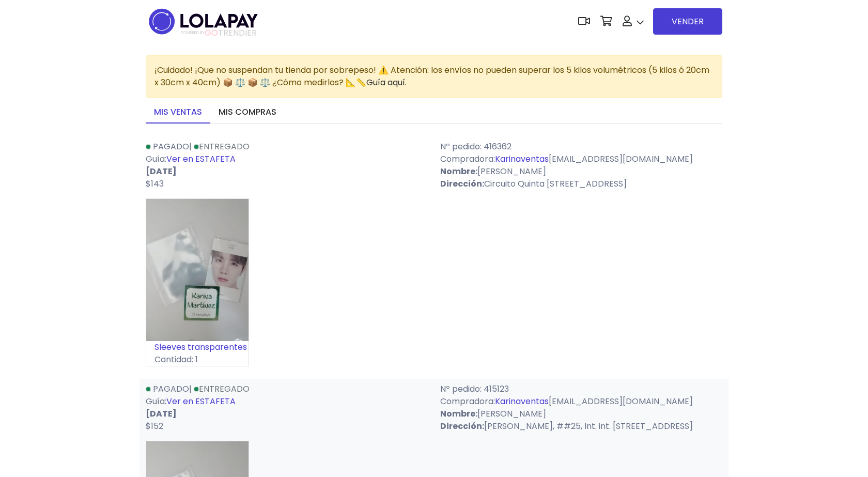  What do you see at coordinates (581, 390) in the screenshot?
I see `p: Nº pedido: 415123` at bounding box center [581, 390].